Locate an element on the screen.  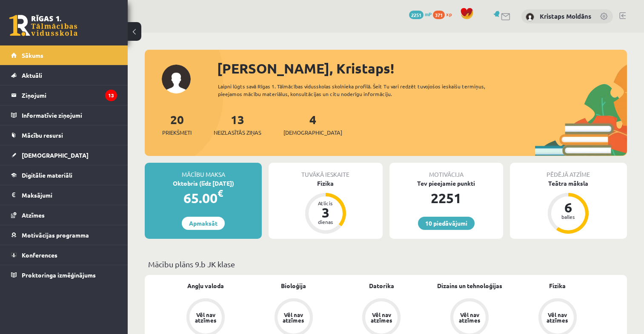
div: dienas is located at coordinates (326, 222).